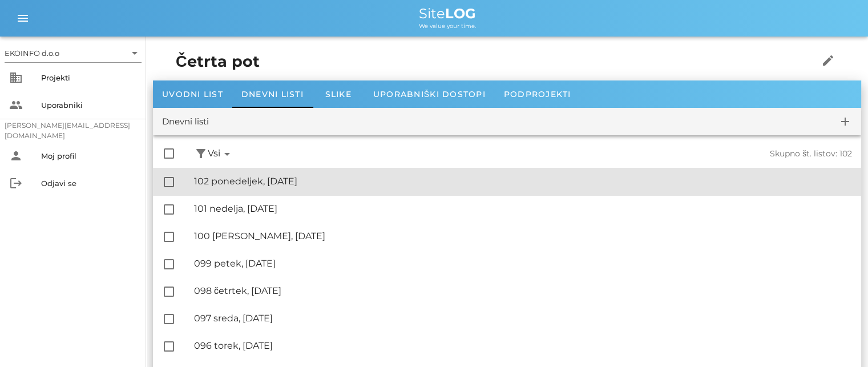  What do you see at coordinates (221, 153) in the screenshot?
I see `span: Vsi` at bounding box center [221, 153].